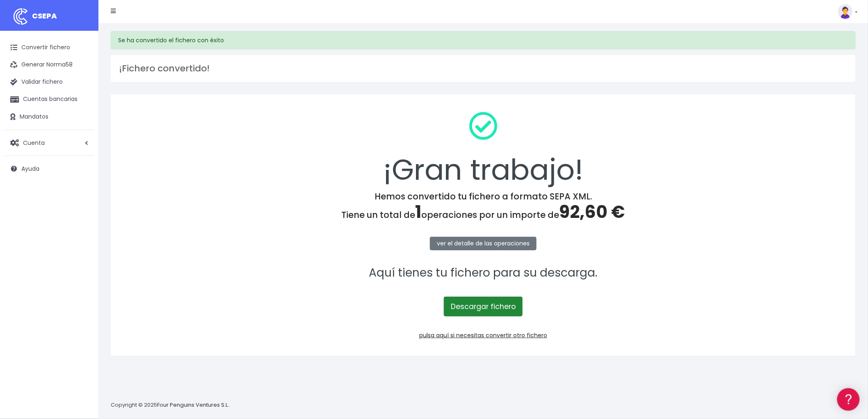 This screenshot has height=419, width=868. What do you see at coordinates (592, 211) in the screenshot?
I see `span: 92,60 €` at bounding box center [592, 211].